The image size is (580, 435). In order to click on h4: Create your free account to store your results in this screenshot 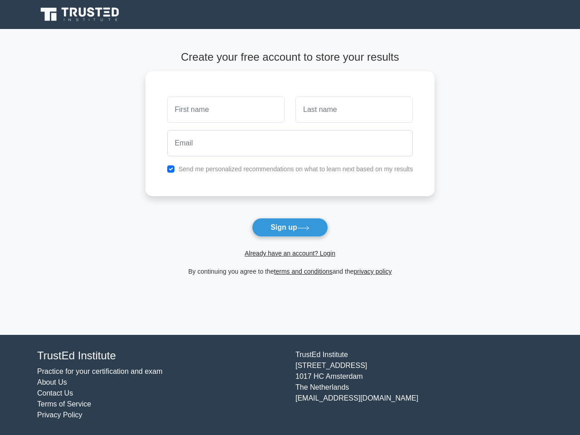, I will do `click(290, 57)`.